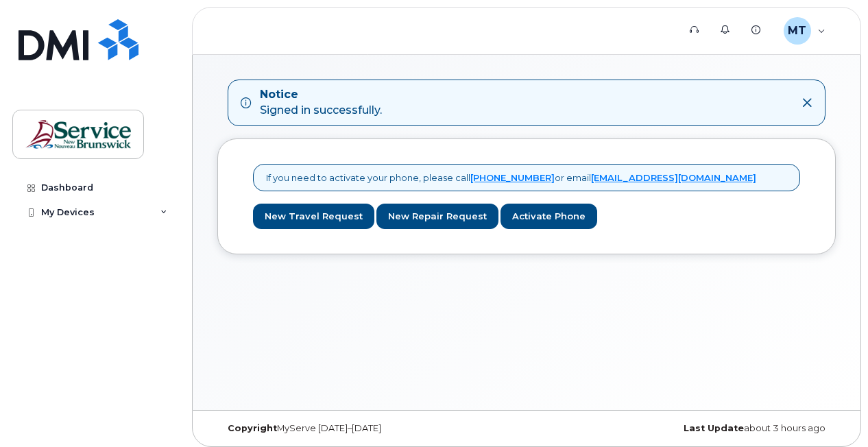  What do you see at coordinates (252, 428) in the screenshot?
I see `strong: Copyright` at bounding box center [252, 428].